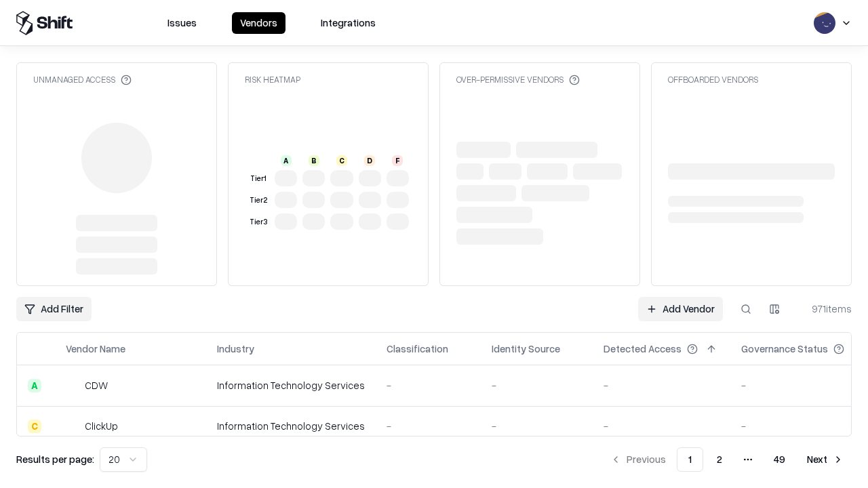  I want to click on button: Add Filter, so click(53, 309).